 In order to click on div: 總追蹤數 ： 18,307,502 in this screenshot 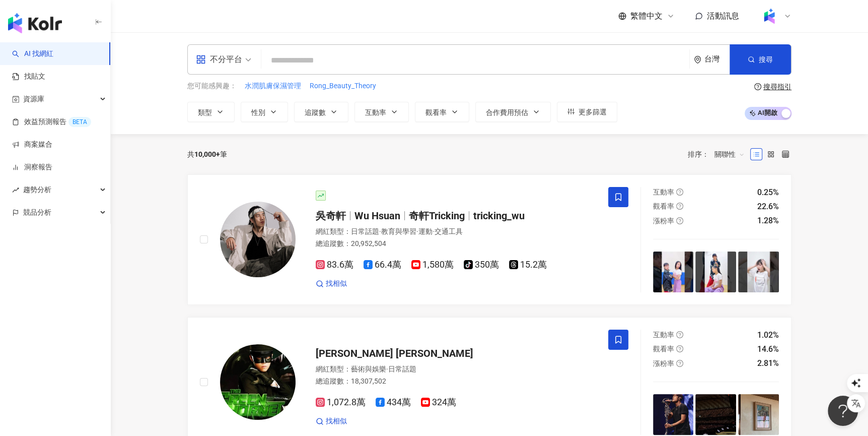, I will do `click(456, 382)`.